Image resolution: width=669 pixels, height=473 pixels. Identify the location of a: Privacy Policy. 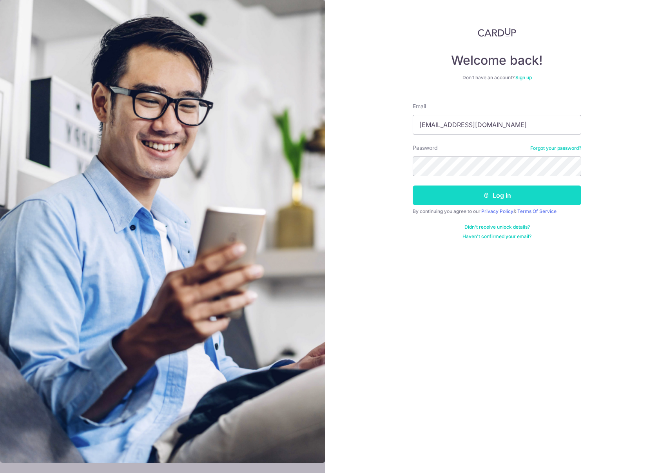
(498, 211).